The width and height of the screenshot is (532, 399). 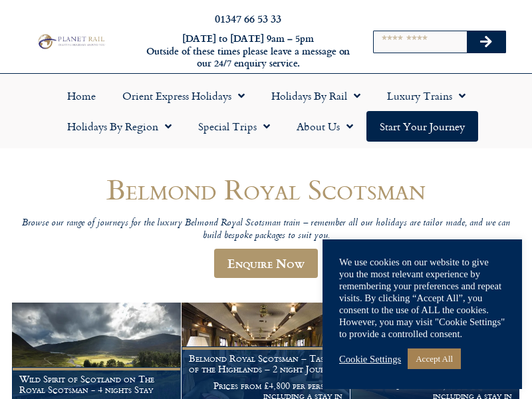 I want to click on a: Cookie Settings, so click(x=370, y=359).